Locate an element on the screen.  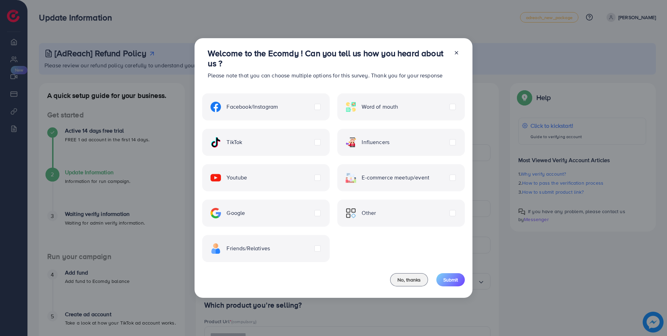
img: ic-google.5bdd9b68.svg is located at coordinates (216, 213).